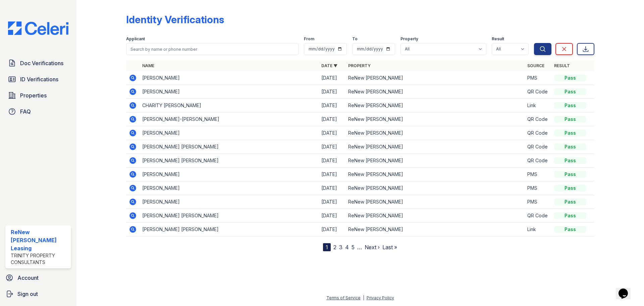  Describe the element at coordinates (390, 247) in the screenshot. I see `a: Last »` at that location.